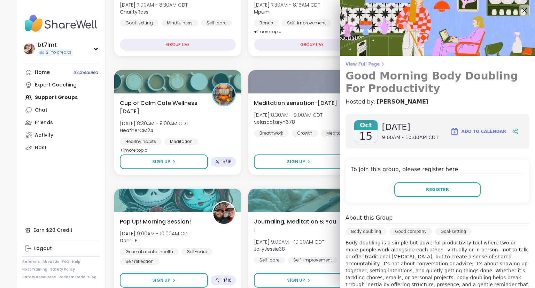  What do you see at coordinates (226, 162) in the screenshot?
I see `span: 15 / 16` at bounding box center [226, 162].